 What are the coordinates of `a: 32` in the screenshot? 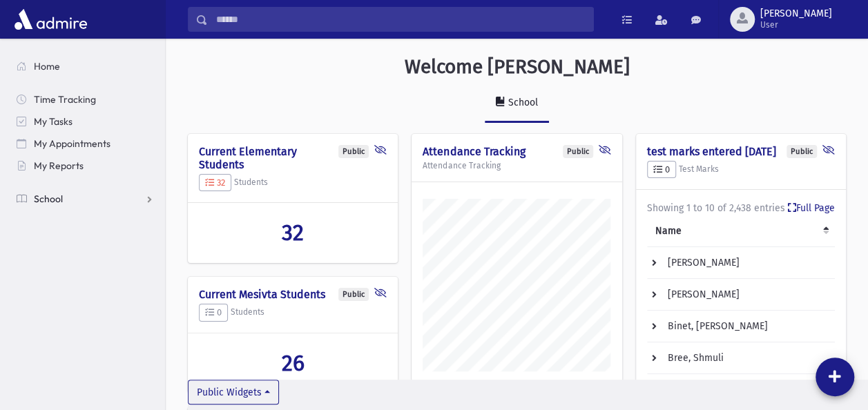 It's located at (293, 233).